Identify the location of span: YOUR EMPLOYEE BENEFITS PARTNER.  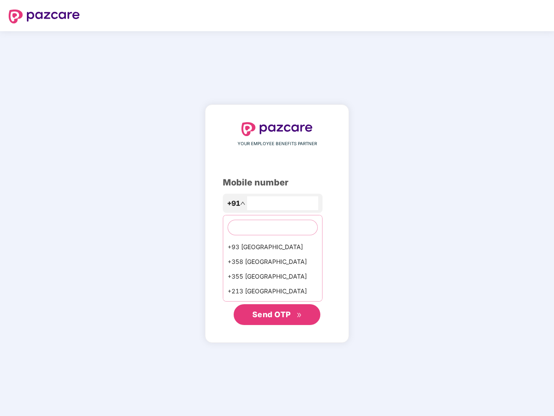
(277, 144).